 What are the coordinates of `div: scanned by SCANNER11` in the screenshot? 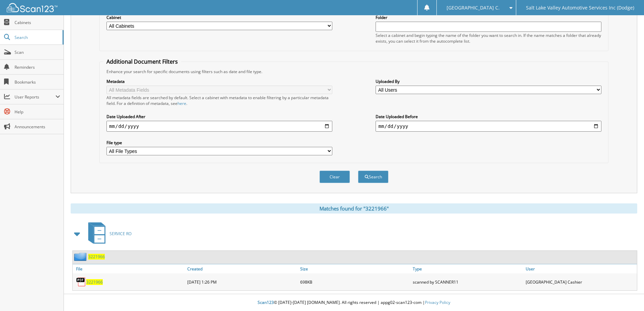 It's located at (468, 282).